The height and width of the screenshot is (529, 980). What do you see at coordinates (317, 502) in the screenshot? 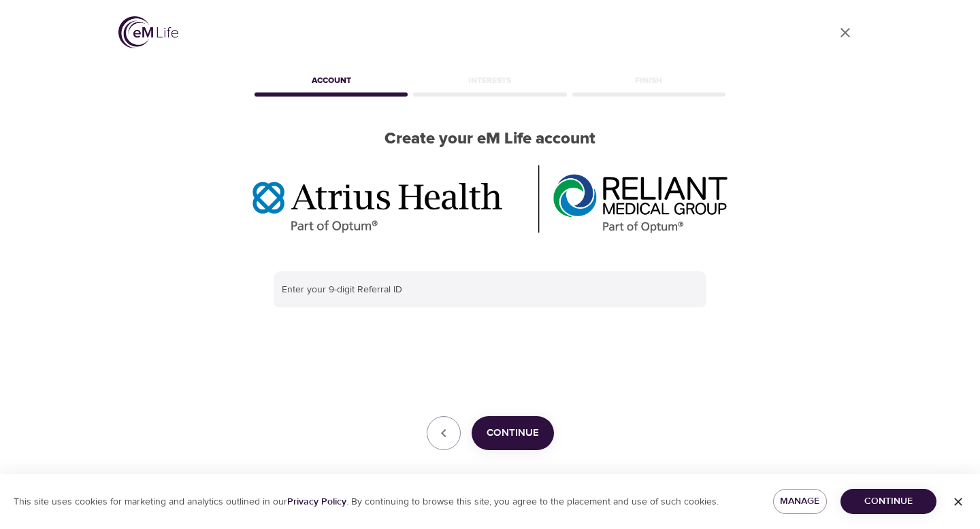
I see `b: Privacy Policy` at bounding box center [317, 502].